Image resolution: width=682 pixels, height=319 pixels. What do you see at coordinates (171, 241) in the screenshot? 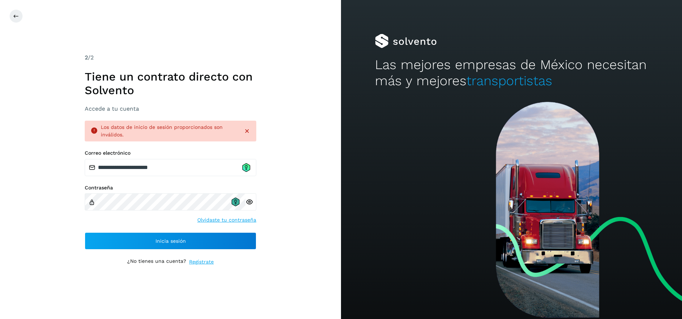
I see `span: Inicia sesión` at bounding box center [171, 241].